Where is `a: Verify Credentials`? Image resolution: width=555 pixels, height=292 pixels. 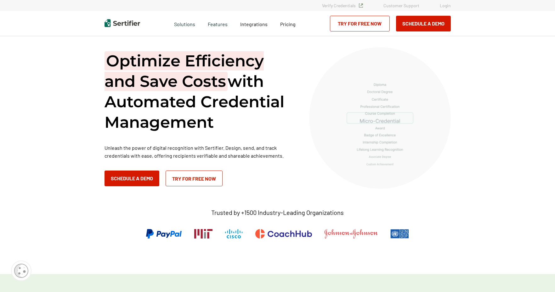 a: Verify Credentials is located at coordinates (342, 5).